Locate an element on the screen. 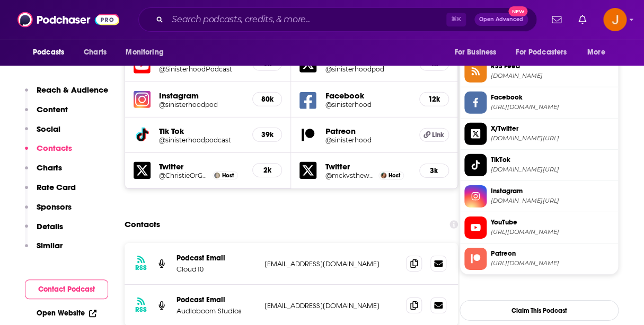  a: Christie Wallace is located at coordinates (217, 175).